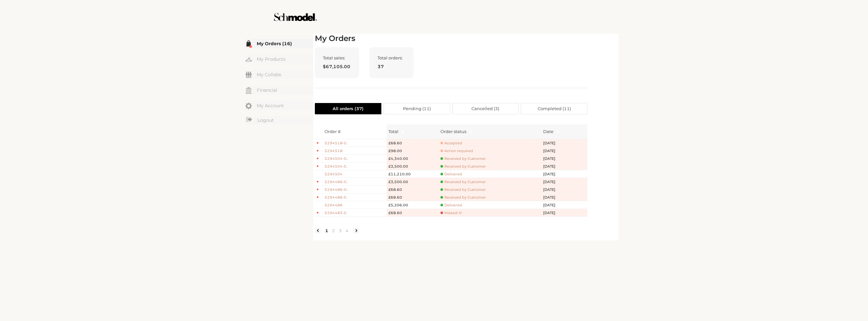  Describe the element at coordinates (337, 66) in the screenshot. I see `span: $67,105.00` at that location.